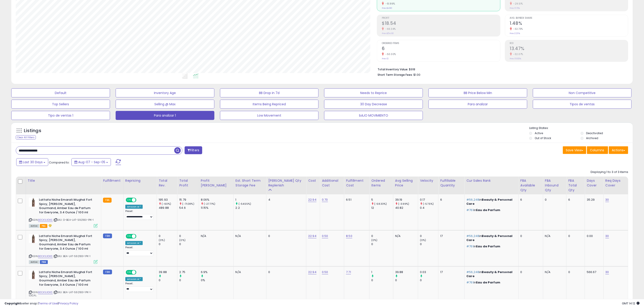 The width and height of the screenshot is (644, 308). What do you see at coordinates (518, 29) in the screenshot?
I see `small: -32.73%` at bounding box center [518, 29].